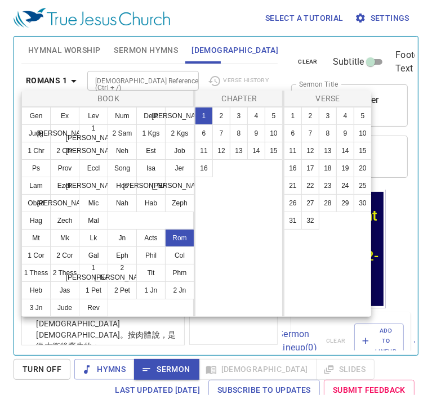 The height and width of the screenshot is (395, 432). Describe the element at coordinates (65, 290) in the screenshot. I see `button: Jas` at that location.